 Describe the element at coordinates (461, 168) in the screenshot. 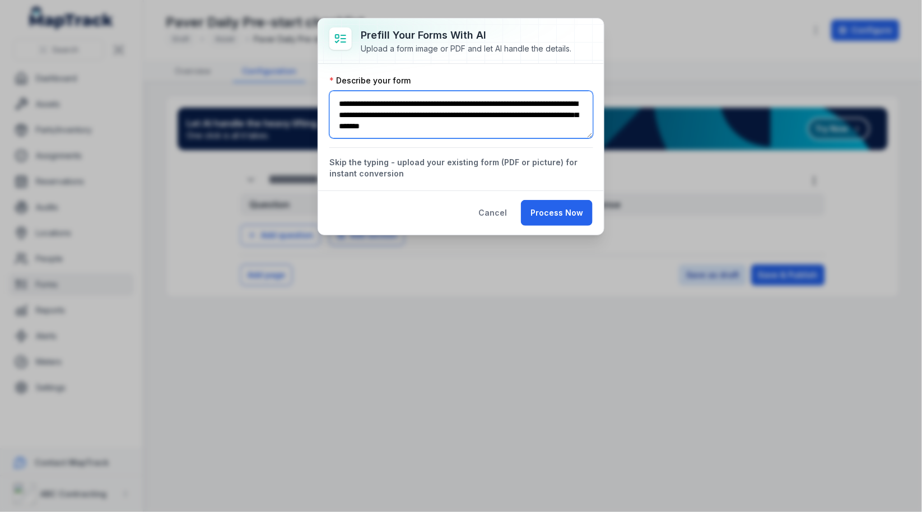

I see `button: Skip the typing - upload your existing form (PDF or picture) for instant conversion` at that location.